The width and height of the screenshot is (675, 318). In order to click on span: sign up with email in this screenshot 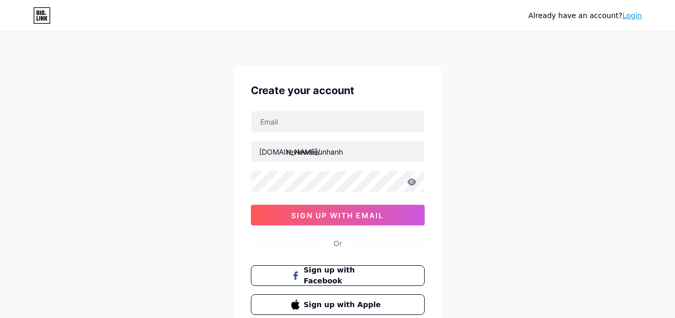, I will do `click(337, 215)`.